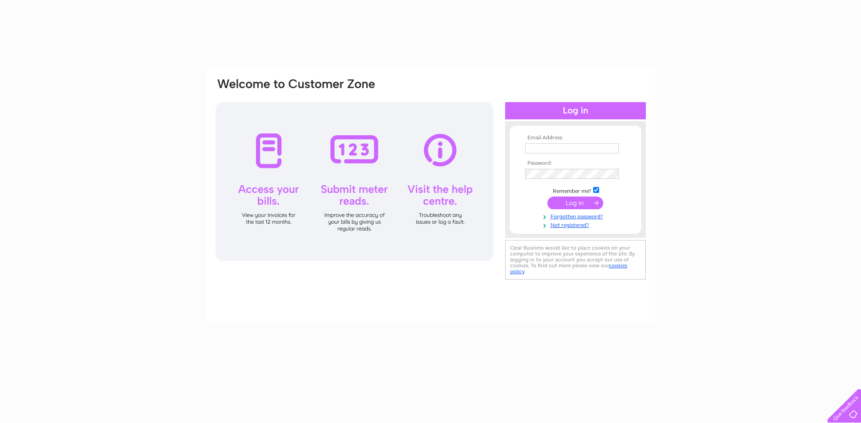 The height and width of the screenshot is (423, 861). Describe the element at coordinates (576, 138) in the screenshot. I see `th: Email Address:` at that location.